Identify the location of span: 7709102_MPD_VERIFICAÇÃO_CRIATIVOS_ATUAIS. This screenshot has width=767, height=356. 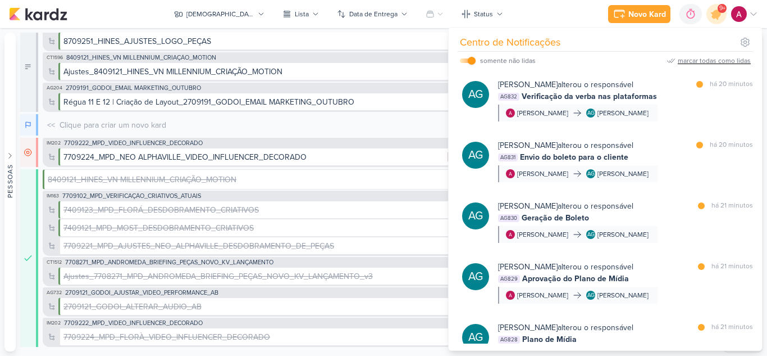
(131, 195).